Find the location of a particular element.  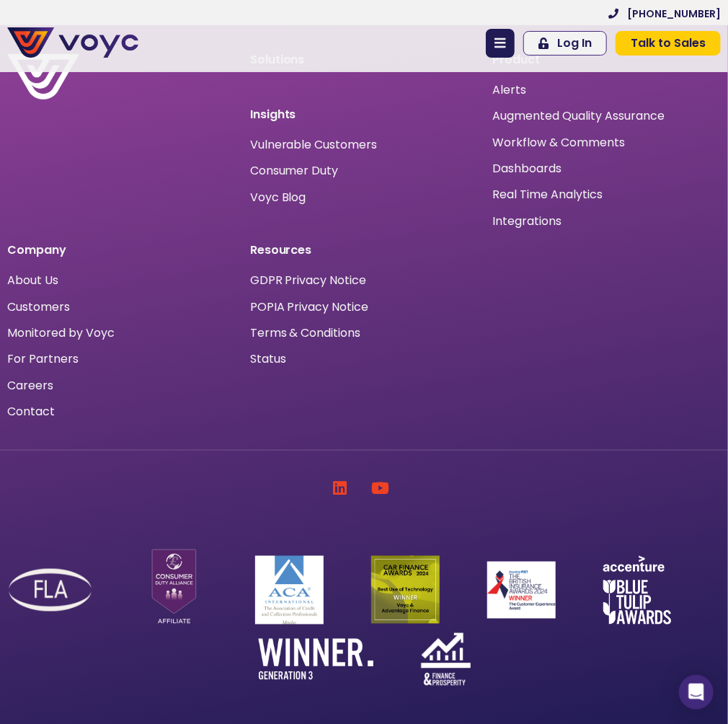

img: finance-and-prosperity is located at coordinates (446, 659).